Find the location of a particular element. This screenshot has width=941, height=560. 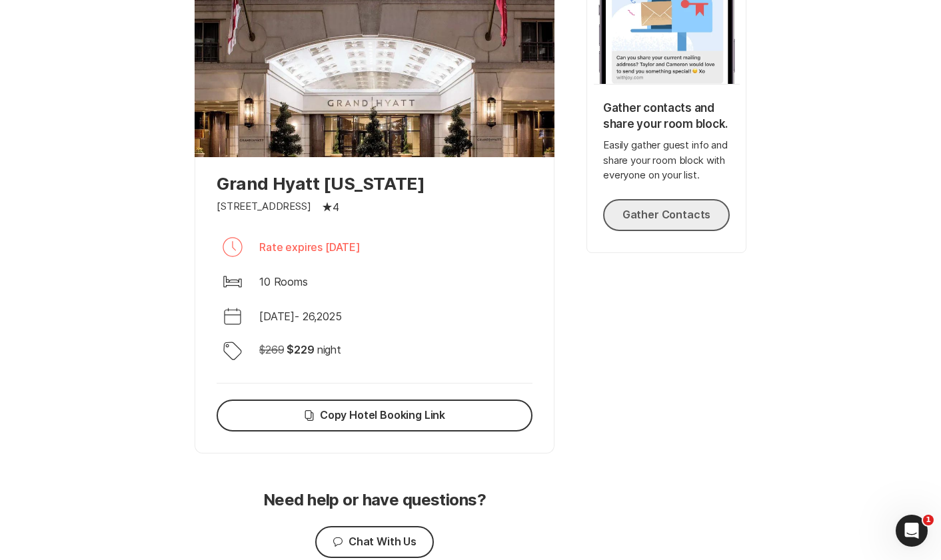

button: Chat With Us is located at coordinates (375, 542).